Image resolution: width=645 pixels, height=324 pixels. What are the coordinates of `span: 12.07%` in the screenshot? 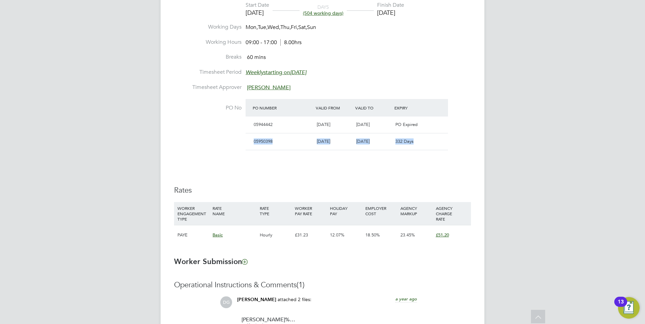 It's located at (337, 235).